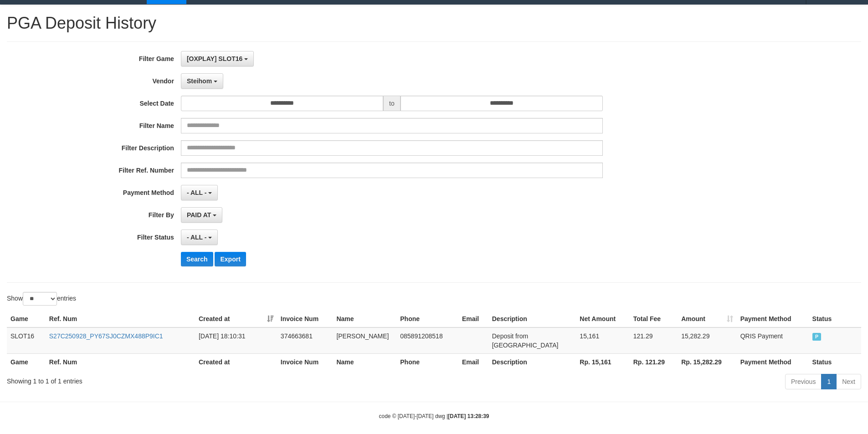 This screenshot has width=868, height=434. What do you see at coordinates (773, 341) in the screenshot?
I see `td: QRIS Payment` at bounding box center [773, 341].